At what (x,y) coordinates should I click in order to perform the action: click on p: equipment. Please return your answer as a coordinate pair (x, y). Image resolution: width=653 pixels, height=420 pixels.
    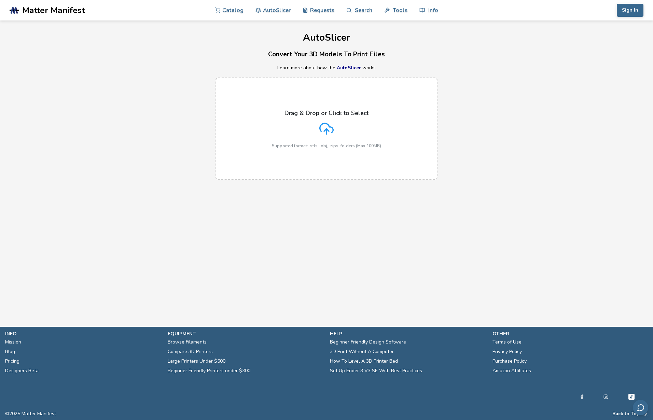
    Looking at the image, I should click on (246, 334).